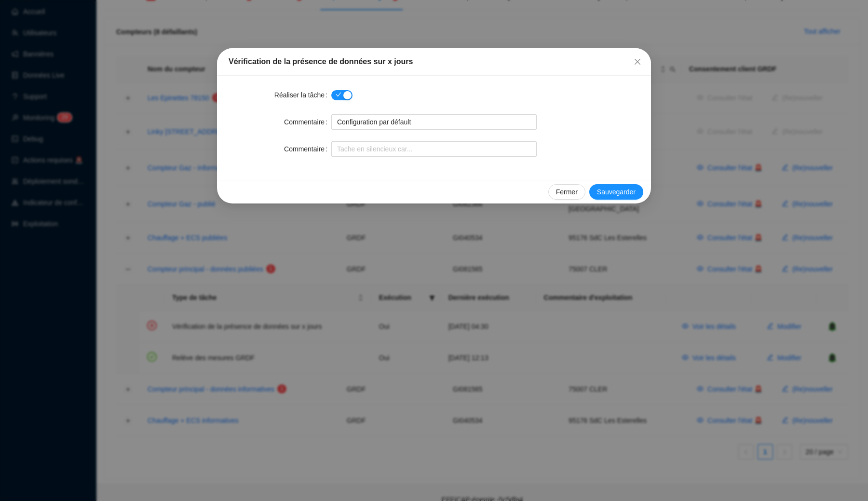 The height and width of the screenshot is (501, 868). I want to click on button: Fermer, so click(567, 192).